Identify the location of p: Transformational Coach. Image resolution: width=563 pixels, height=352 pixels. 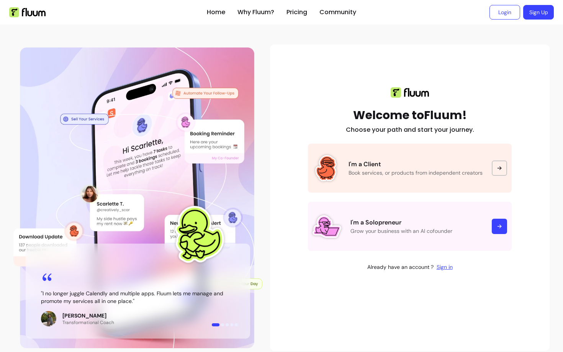
(88, 322).